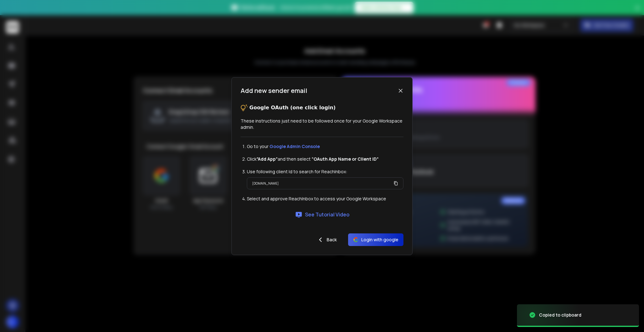 The width and height of the screenshot is (644, 332). I want to click on button: Back, so click(326, 240).